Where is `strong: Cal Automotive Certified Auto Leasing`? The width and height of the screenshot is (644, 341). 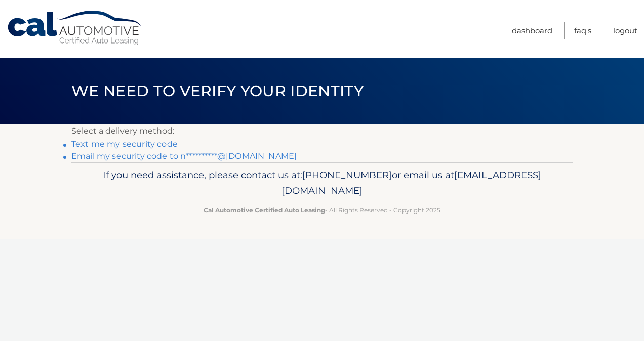 strong: Cal Automotive Certified Auto Leasing is located at coordinates (264, 210).